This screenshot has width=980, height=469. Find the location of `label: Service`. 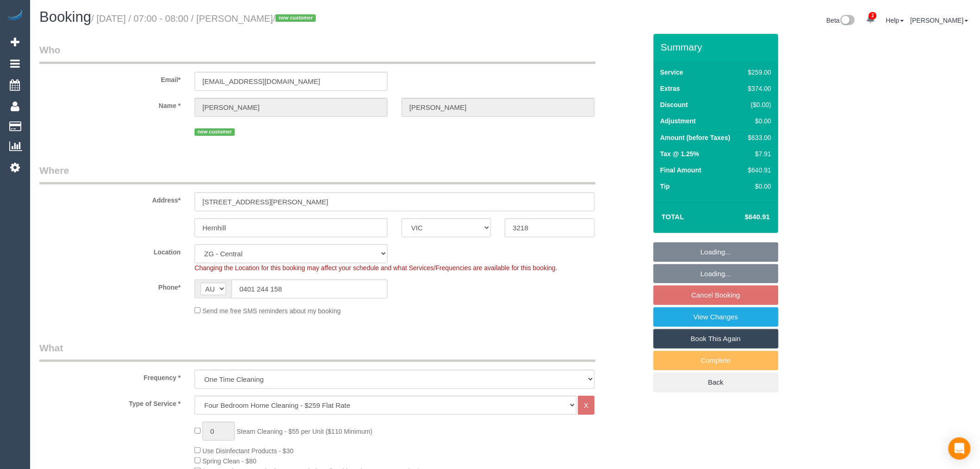

label: Service is located at coordinates (672, 73).